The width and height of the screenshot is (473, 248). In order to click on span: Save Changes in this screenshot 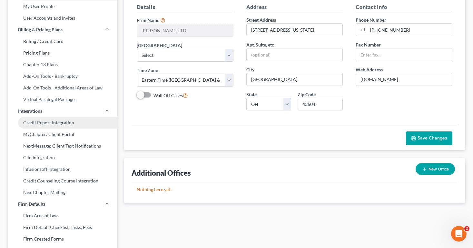, I will do `click(433, 138)`.